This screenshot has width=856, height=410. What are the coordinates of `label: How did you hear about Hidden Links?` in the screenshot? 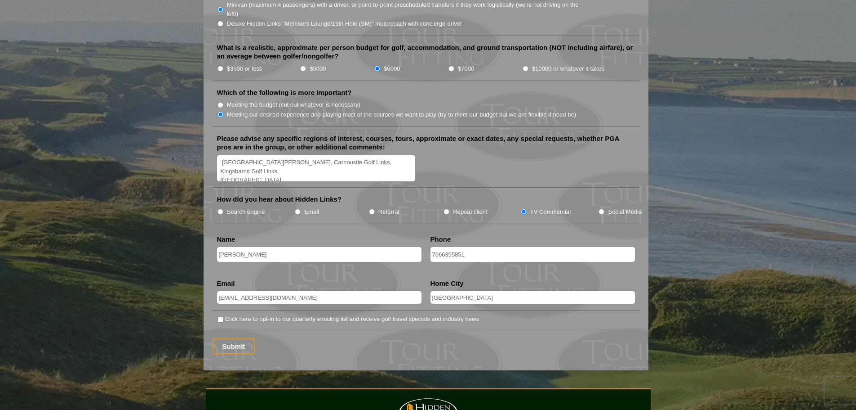 It's located at (280, 199).